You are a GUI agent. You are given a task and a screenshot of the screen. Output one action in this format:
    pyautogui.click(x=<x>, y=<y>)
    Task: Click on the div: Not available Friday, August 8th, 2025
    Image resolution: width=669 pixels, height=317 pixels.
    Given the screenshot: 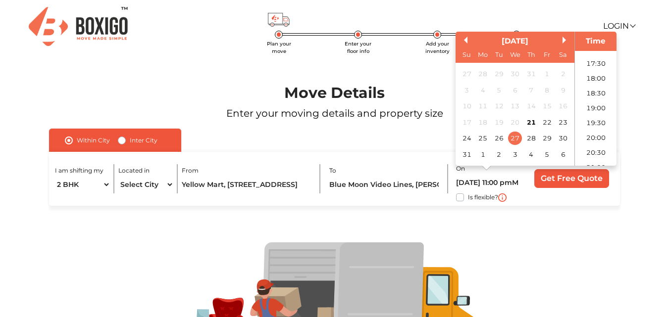 What is the action you would take?
    pyautogui.click(x=547, y=90)
    